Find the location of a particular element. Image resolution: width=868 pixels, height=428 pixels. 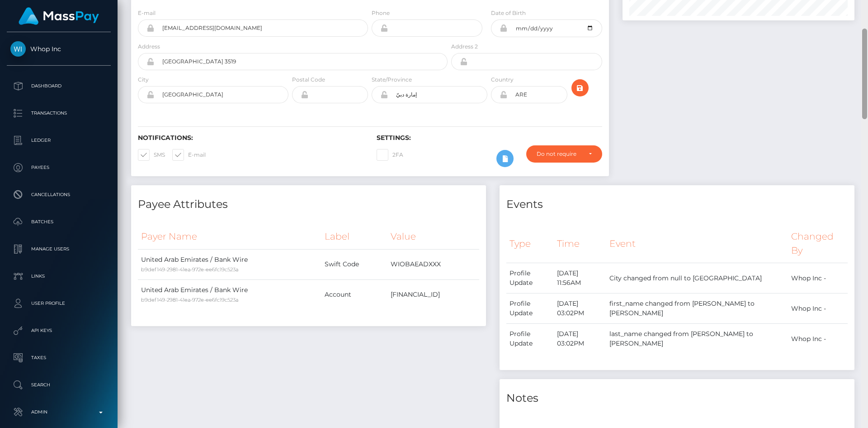

a: API Keys is located at coordinates (58, 330).